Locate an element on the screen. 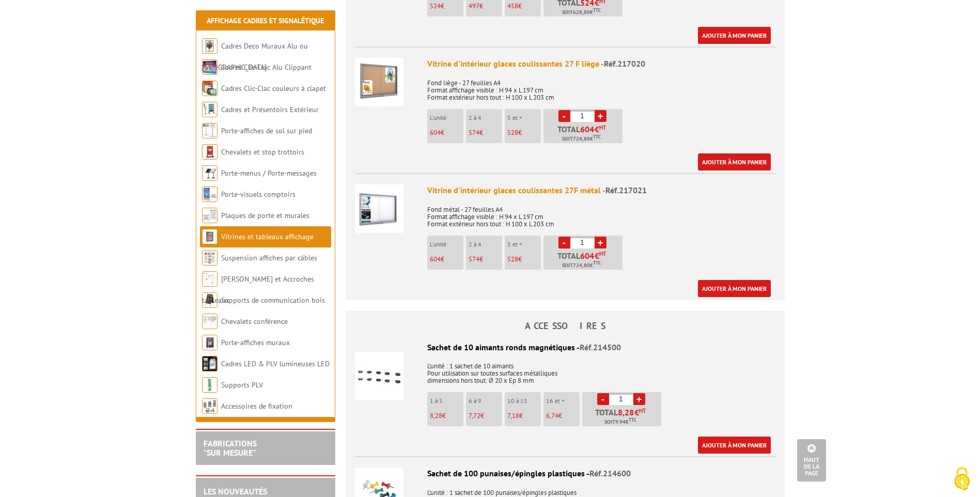  img: Cadres LED & PLV lumineuses LED is located at coordinates (210, 364).